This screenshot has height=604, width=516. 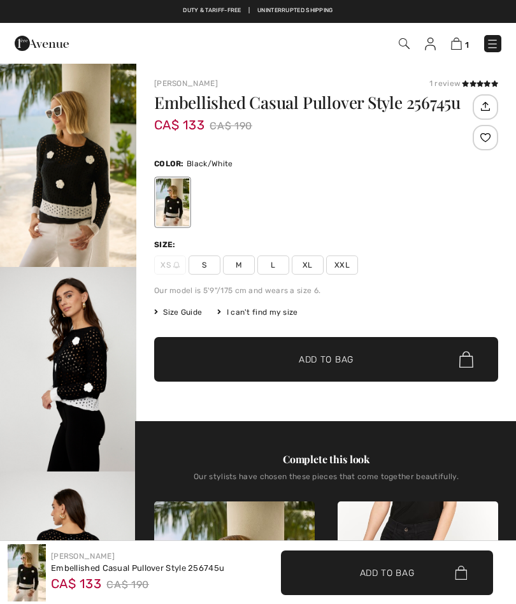 What do you see at coordinates (27, 573) in the screenshot?
I see `img: Embellished Casual Pullover Style 256745U` at bounding box center [27, 573].